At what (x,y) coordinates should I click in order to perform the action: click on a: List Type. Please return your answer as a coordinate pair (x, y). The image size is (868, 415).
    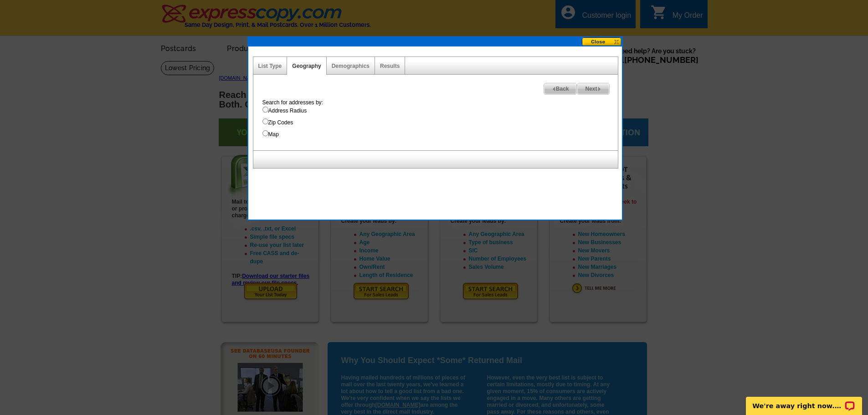
    Looking at the image, I should click on (271, 66).